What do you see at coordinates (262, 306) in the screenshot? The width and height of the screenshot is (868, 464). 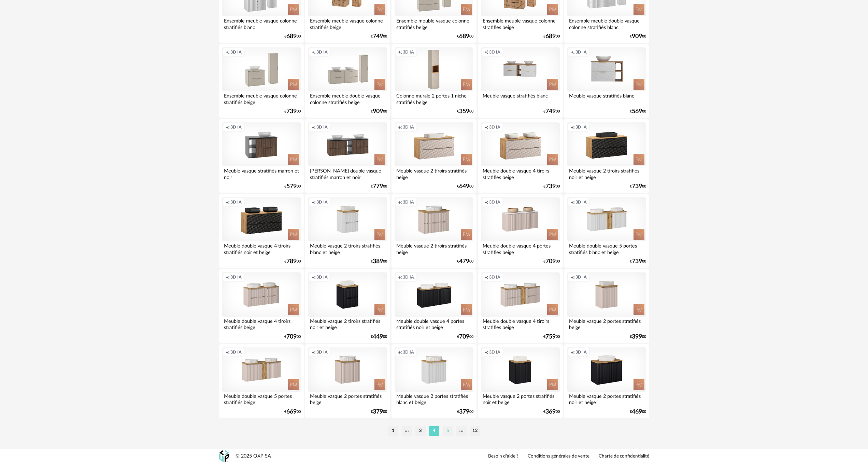 I see `a: Creation icon 3D IA Meuble double vasque 4 tiroirs stratifiés beige €70900` at bounding box center [262, 306].